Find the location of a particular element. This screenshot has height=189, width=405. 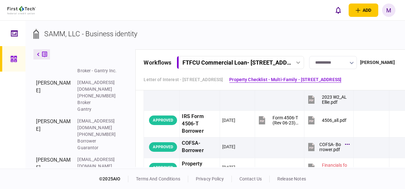

div: Guarantor is located at coordinates (98, 148).